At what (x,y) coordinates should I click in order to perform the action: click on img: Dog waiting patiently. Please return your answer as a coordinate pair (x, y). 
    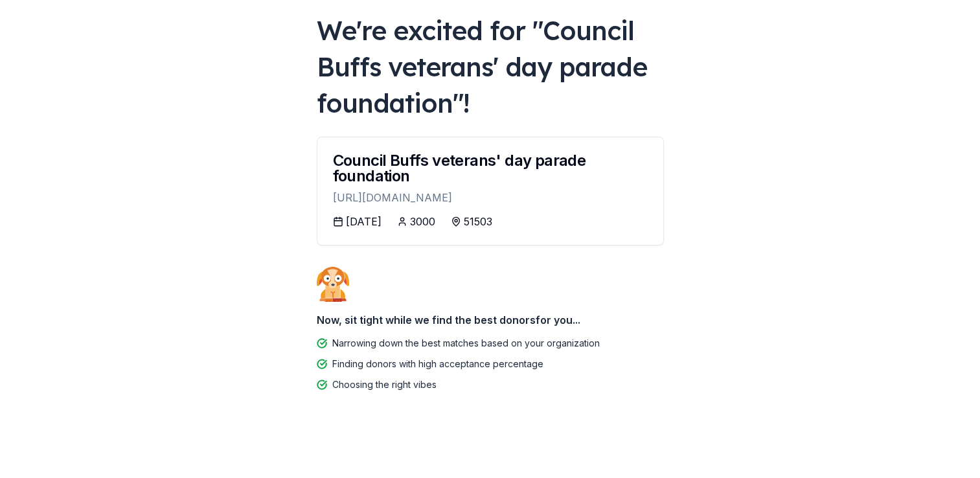
    Looking at the image, I should click on (333, 284).